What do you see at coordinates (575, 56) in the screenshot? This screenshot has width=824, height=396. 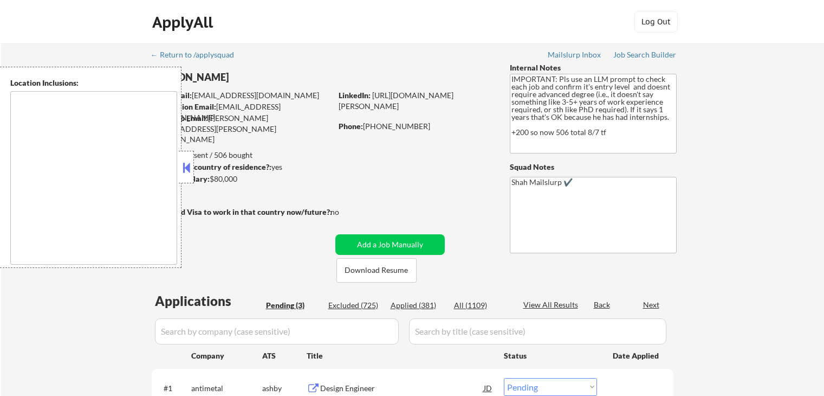 I see `a: Mailslurp Inbox` at bounding box center [575, 56].